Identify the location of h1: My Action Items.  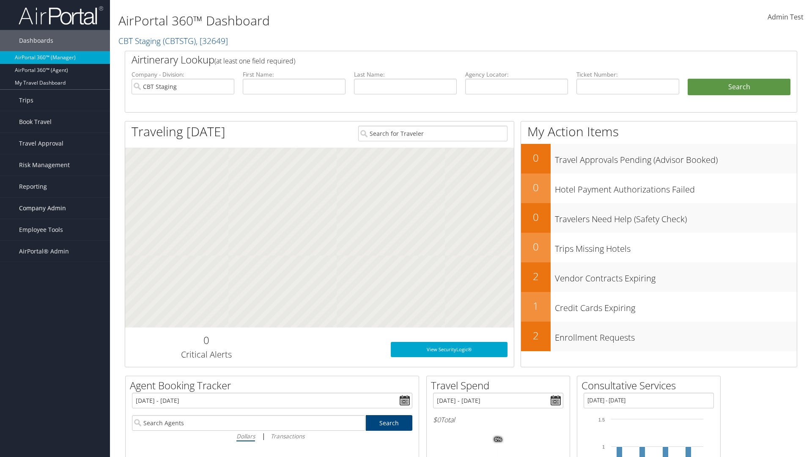
(659, 132).